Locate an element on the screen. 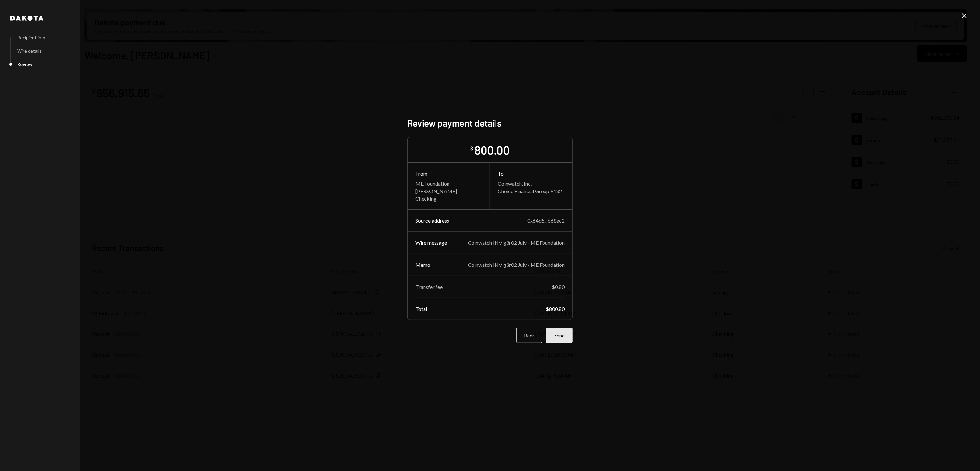  div: Memo is located at coordinates (423, 265).